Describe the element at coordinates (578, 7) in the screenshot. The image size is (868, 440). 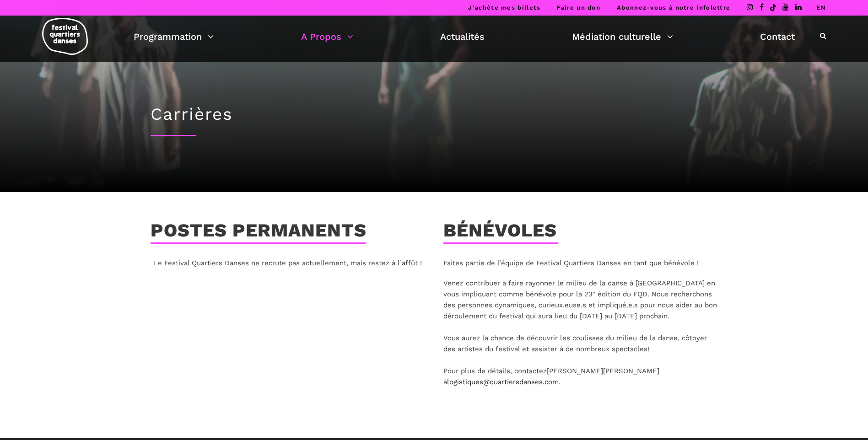
I see `a: Faire un don` at that location.